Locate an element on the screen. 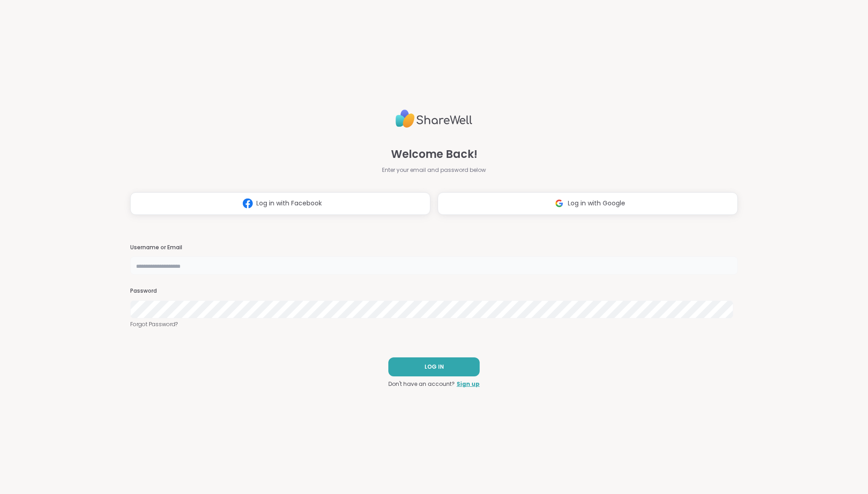 Image resolution: width=868 pixels, height=494 pixels. a: Forgot Password? is located at coordinates (434, 324).